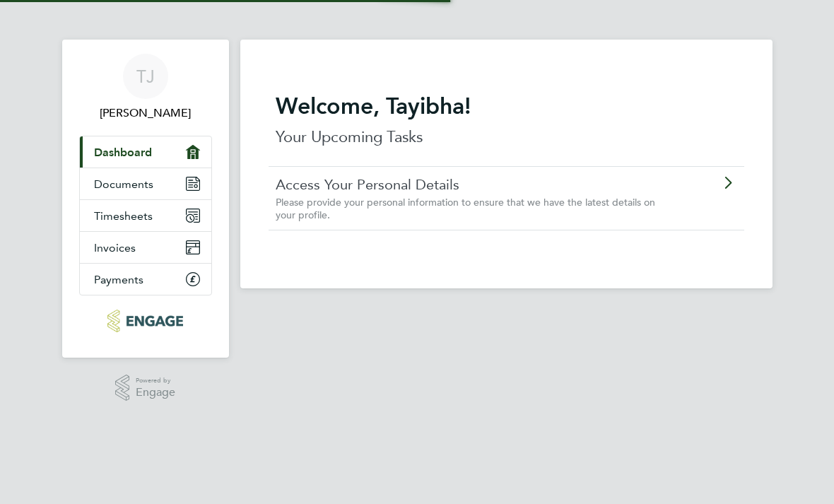 This screenshot has width=834, height=504. I want to click on img: huntereducation-logo-retina.png, so click(145, 321).